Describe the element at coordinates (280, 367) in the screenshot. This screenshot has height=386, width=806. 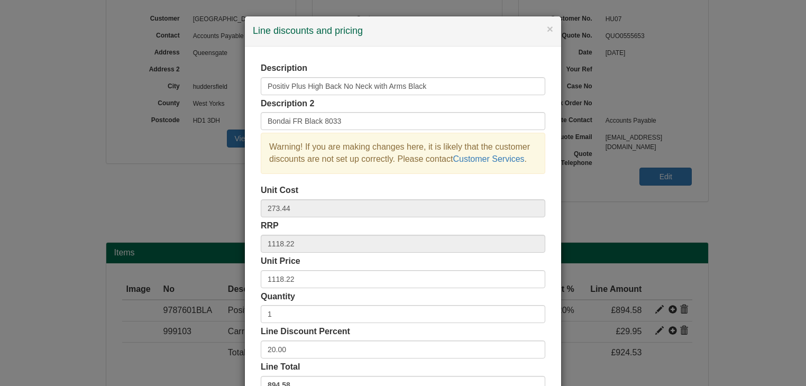
I see `label: Line Total` at that location.